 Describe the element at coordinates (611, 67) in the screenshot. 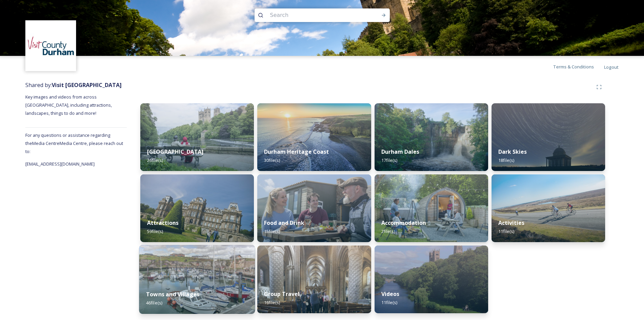

I see `span: Logout` at that location.